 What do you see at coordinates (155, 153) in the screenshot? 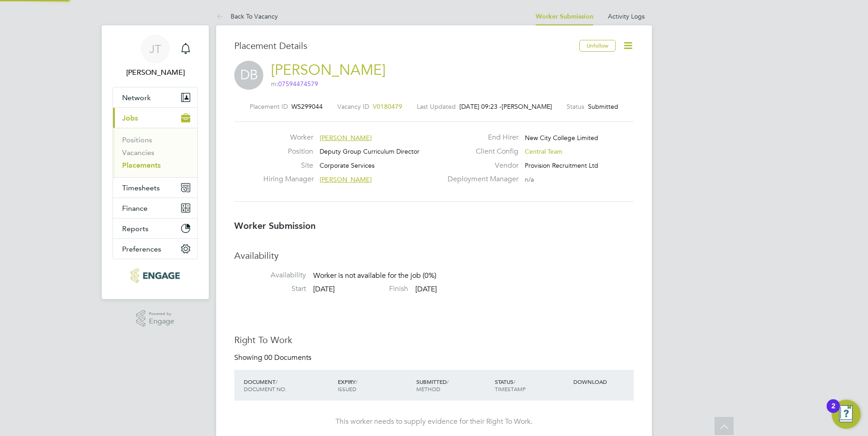
I see `div: Jobs` at bounding box center [155, 153].